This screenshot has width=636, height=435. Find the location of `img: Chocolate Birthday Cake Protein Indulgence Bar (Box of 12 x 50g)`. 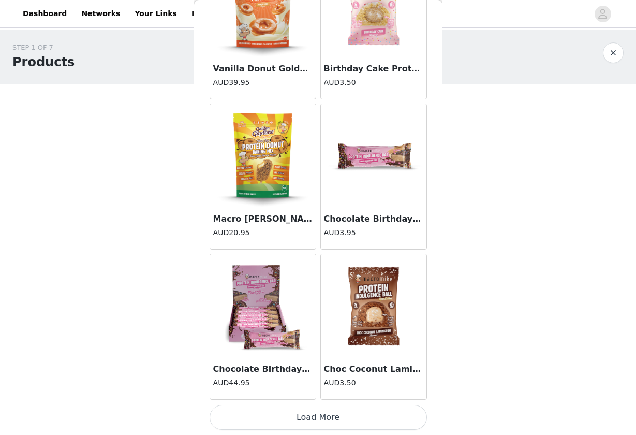

img: Chocolate Birthday Cake Protein Indulgence Bar (Box of 12 x 50g) is located at coordinates (263, 306).